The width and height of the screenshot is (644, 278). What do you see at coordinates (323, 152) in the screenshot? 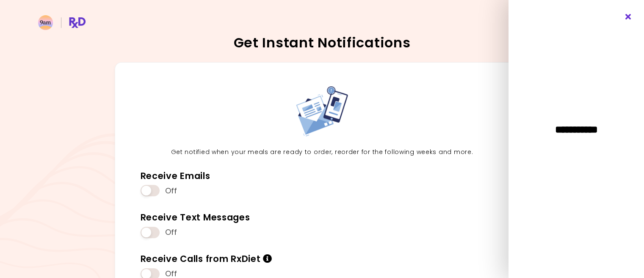
I see `p: Get notified when your meals are ready to order, reorder for the following weeks and more.` at bounding box center [323, 152].